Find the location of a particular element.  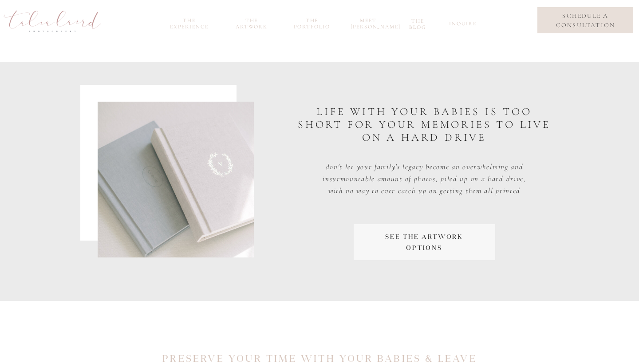

nav: the Artwork is located at coordinates (252, 22).